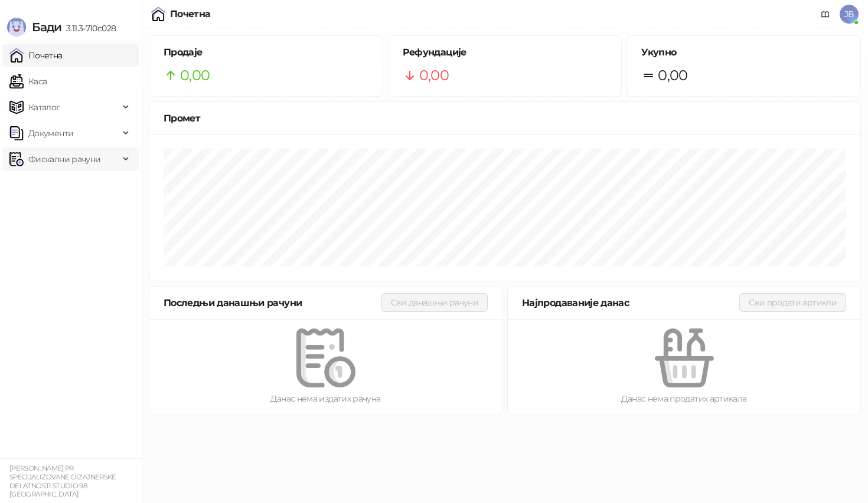 This screenshot has height=503, width=868. What do you see at coordinates (27, 81) in the screenshot?
I see `a: Каса` at bounding box center [27, 81].